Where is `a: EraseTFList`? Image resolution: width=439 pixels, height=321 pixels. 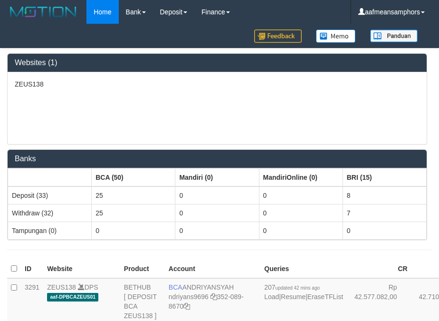
a: EraseTFList is located at coordinates (325, 297).